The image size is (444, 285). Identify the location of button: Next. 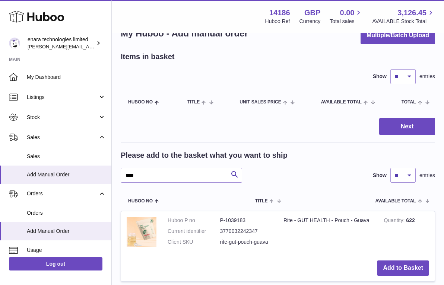
(407, 127).